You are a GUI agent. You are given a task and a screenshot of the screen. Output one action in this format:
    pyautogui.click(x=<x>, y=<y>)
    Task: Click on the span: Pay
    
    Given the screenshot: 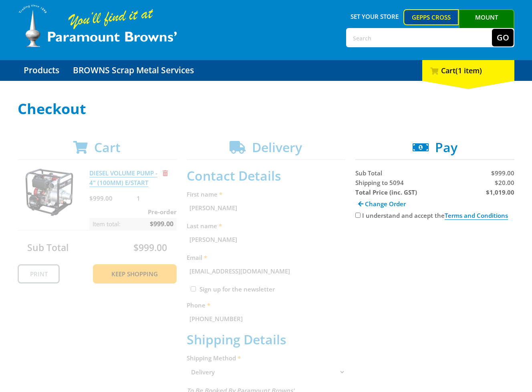 What is the action you would take?
    pyautogui.click(x=446, y=147)
    